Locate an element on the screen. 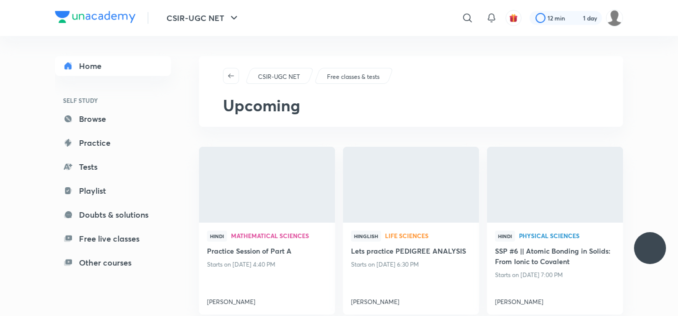 The height and width of the screenshot is (316, 678). a: Playlist is located at coordinates (113, 191).